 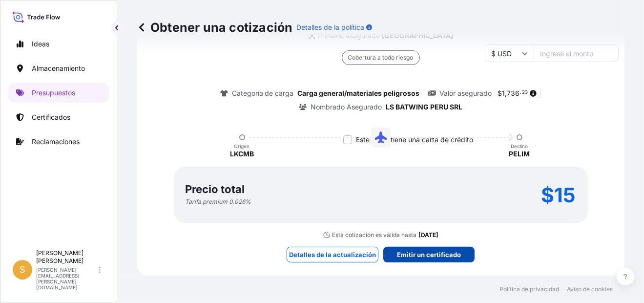 What do you see at coordinates (375, 235) in the screenshot?
I see `p: Esta cotización es válida hasta` at bounding box center [375, 235].